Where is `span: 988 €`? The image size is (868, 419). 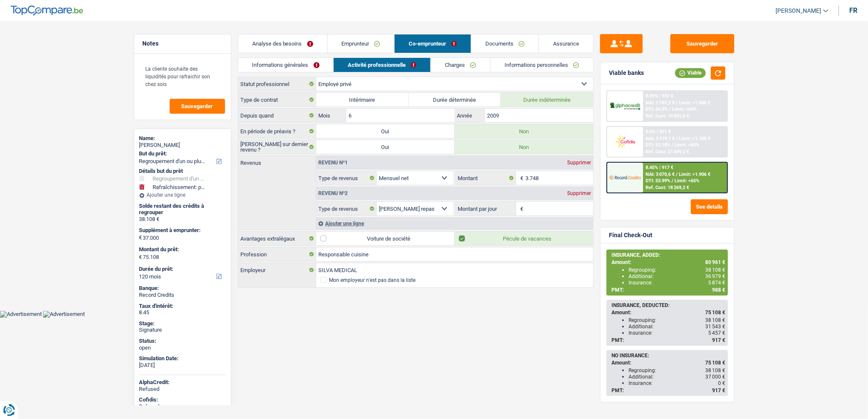
span: 988 € is located at coordinates (718, 290).